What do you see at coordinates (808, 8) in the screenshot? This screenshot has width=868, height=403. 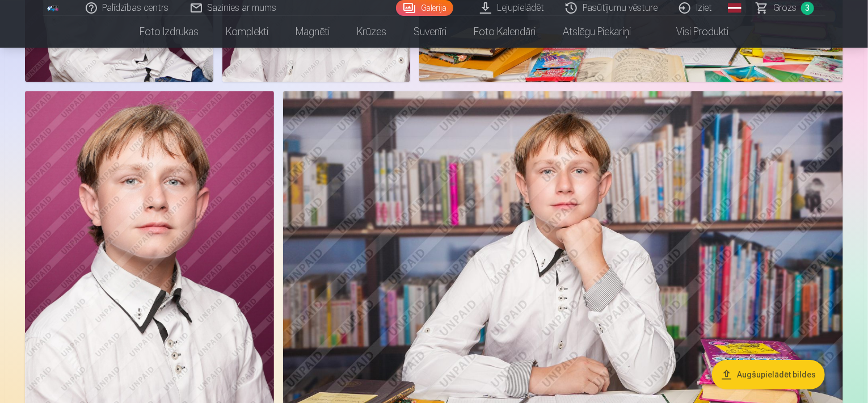 I see `span: 3` at bounding box center [808, 8].